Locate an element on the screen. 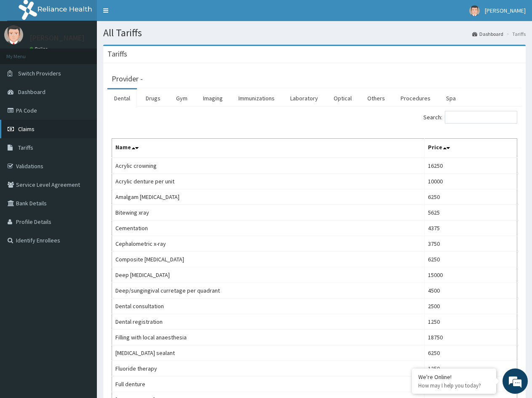 The image size is (532, 398). label: Search: is located at coordinates (470, 117).